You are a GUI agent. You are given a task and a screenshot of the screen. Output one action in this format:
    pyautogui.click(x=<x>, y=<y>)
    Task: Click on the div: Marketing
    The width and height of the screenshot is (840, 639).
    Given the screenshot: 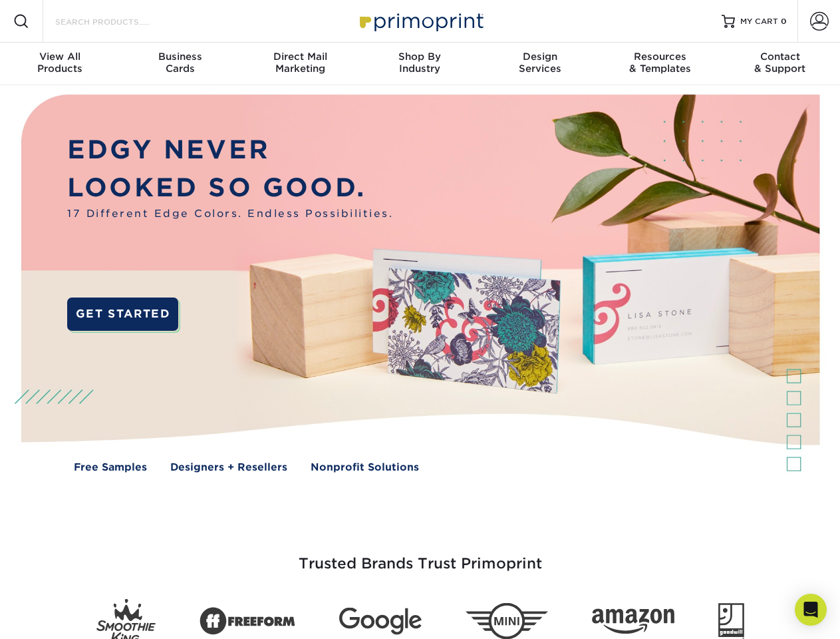 What is the action you would take?
    pyautogui.click(x=300, y=62)
    